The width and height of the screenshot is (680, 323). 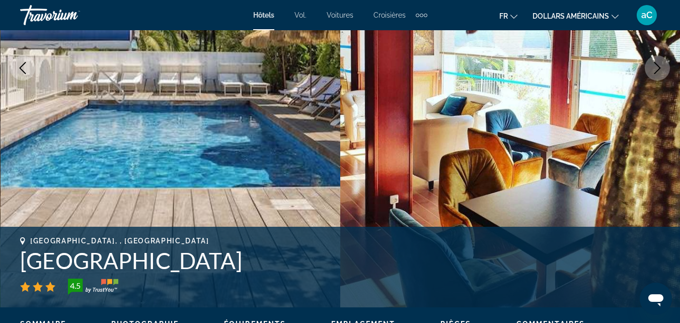 What do you see at coordinates (647, 15) in the screenshot?
I see `font: aC` at bounding box center [647, 15].